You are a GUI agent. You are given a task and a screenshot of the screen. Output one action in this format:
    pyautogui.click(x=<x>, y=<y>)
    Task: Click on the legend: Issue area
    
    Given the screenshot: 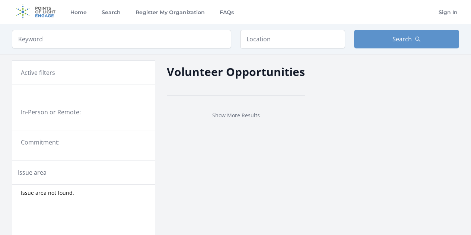 What is the action you would take?
    pyautogui.click(x=32, y=172)
    